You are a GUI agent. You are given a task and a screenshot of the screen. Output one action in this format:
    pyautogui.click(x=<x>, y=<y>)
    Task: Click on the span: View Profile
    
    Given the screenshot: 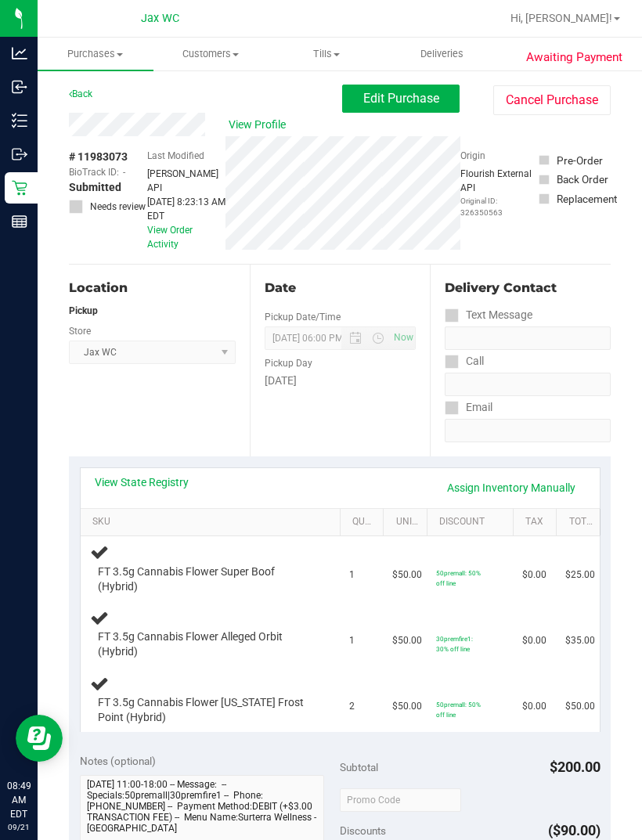 What is the action you would take?
    pyautogui.click(x=260, y=124)
    